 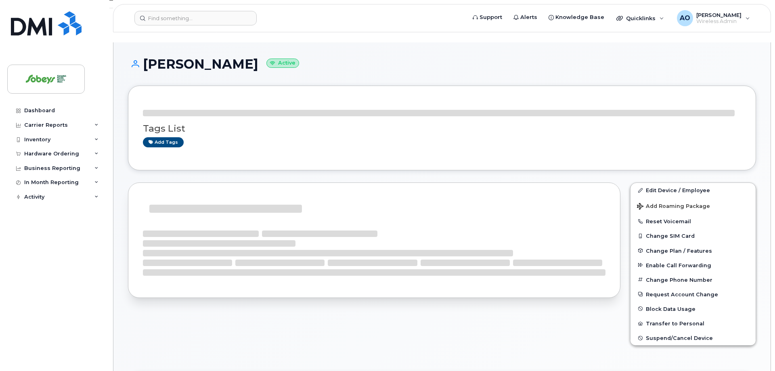 What do you see at coordinates (693, 251) in the screenshot?
I see `button: Change Plan / Features` at bounding box center [693, 251].